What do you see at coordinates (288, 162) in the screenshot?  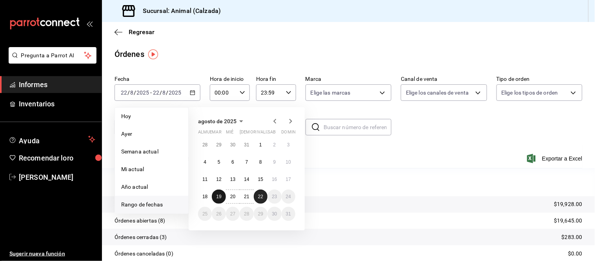 I see `abbr: 10 de agosto de 2025` at bounding box center [288, 162].